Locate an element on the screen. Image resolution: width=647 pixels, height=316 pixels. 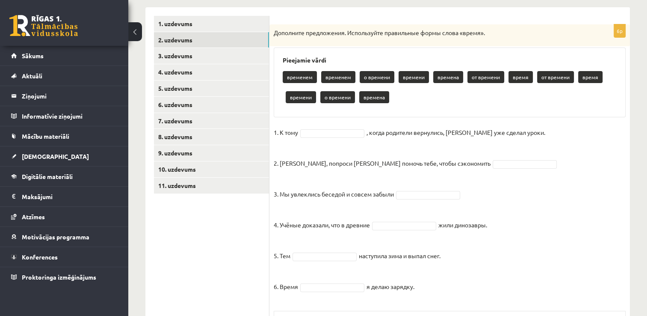
p: 3. Мы увлеклись беседой и совсем забыли is located at coordinates (334, 187).